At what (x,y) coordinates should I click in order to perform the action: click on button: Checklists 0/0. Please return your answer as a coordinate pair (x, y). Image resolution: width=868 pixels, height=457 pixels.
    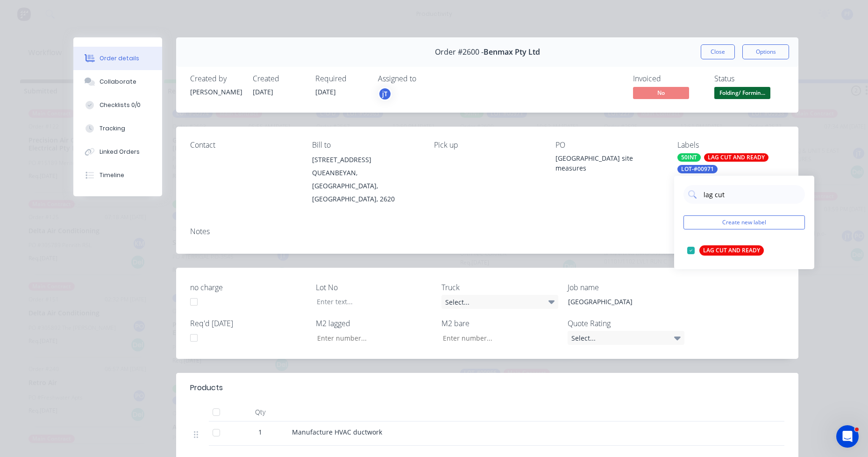
    Looking at the image, I should click on (118, 105).